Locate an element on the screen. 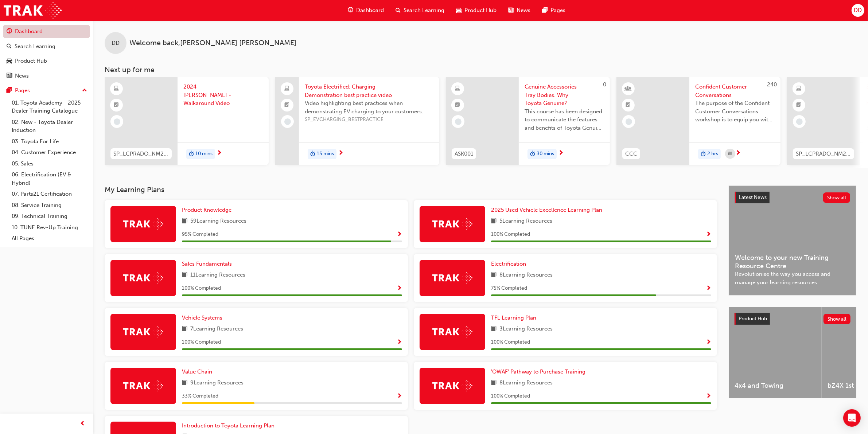 Image resolution: width=868 pixels, height=434 pixels. a: pages-iconPages is located at coordinates (553, 11).